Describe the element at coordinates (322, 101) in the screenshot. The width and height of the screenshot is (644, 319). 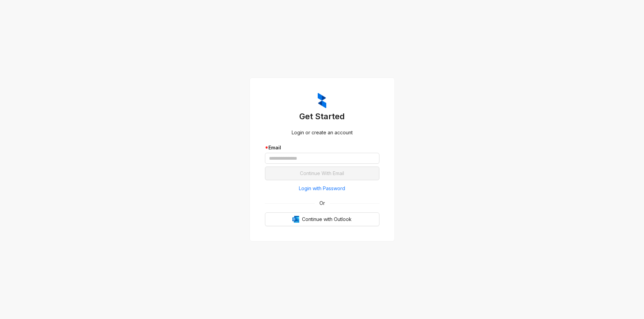
I see `img: ZumaIcon` at that location.